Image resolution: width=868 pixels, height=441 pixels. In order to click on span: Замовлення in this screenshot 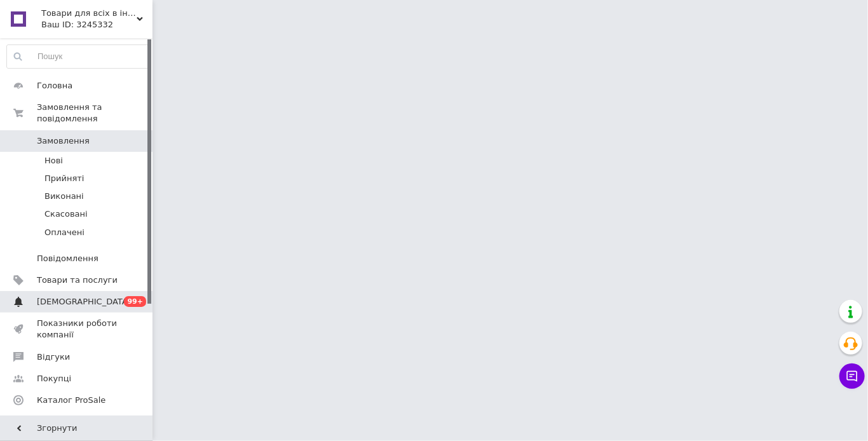, I will do `click(63, 141)`.